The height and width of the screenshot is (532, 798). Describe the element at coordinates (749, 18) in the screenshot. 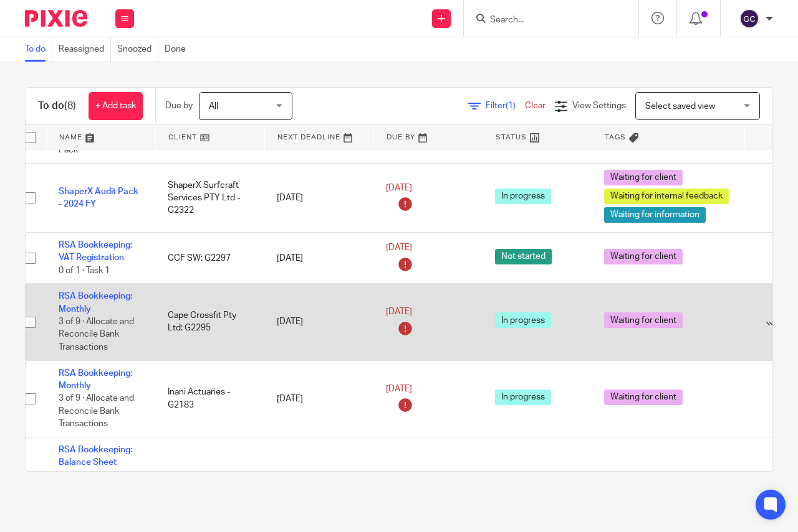

I see `img: svg%3E` at that location.